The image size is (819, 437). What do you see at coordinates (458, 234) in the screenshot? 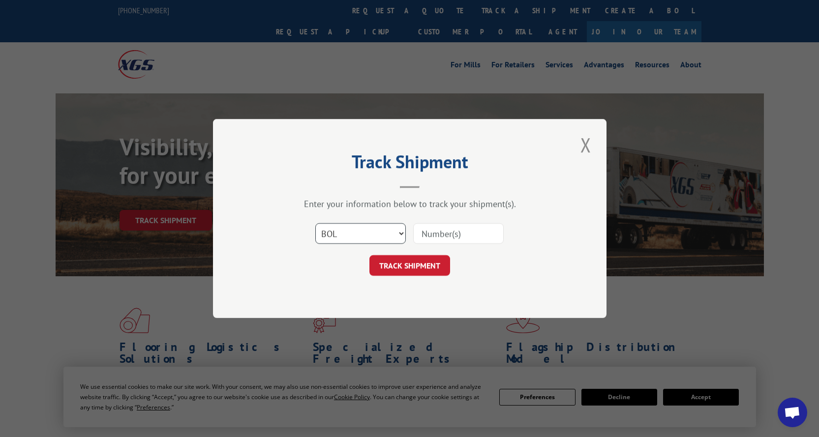
I see `input: Number(s)` at bounding box center [458, 234].